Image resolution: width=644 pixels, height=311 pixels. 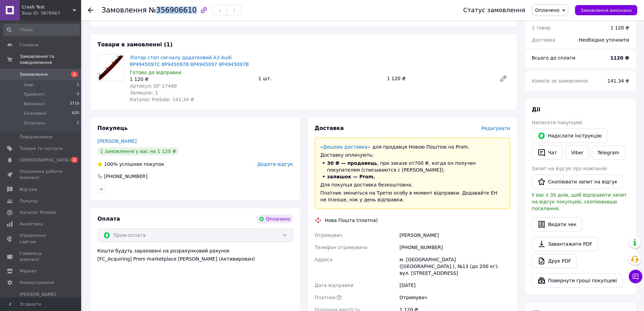 What do you see at coordinates (131, 164) in the screenshot?
I see `div: успішних покупок` at bounding box center [131, 164].